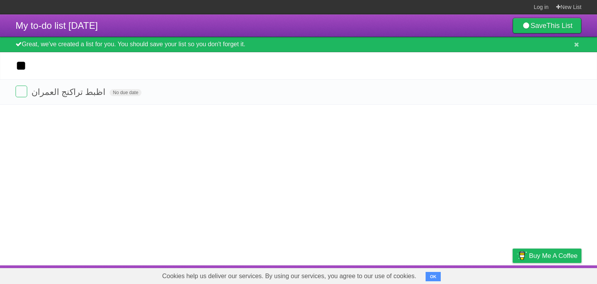 The image size is (597, 284). Describe the element at coordinates (553, 255) in the screenshot. I see `span: Buy me a coffee` at that location.